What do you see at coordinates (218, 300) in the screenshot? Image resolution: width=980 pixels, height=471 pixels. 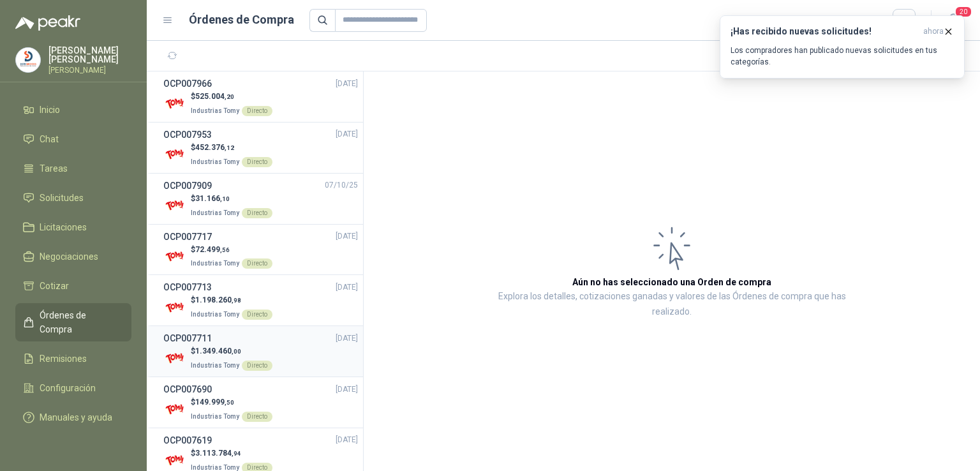 I see `span: 1.198.260` at bounding box center [218, 300].